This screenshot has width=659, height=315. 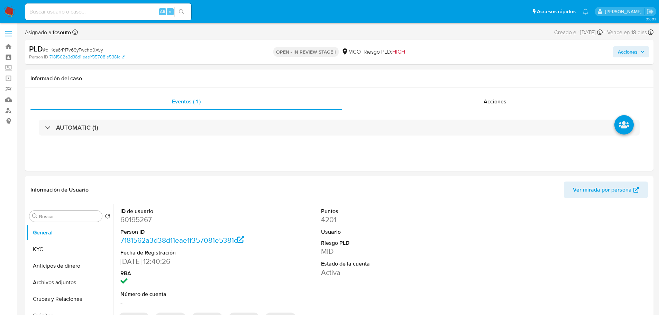 What do you see at coordinates (35, 216) in the screenshot?
I see `button: Buscar` at bounding box center [35, 216].